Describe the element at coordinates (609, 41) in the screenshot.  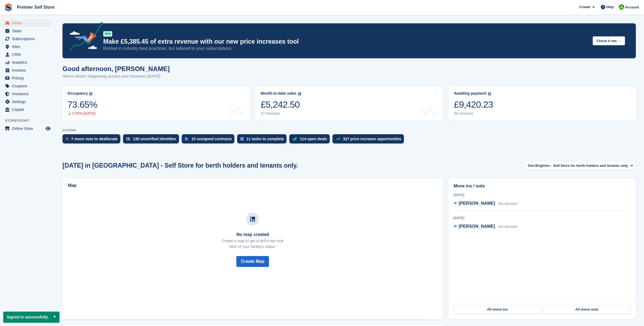
I see `button: Check it out →` at that location.